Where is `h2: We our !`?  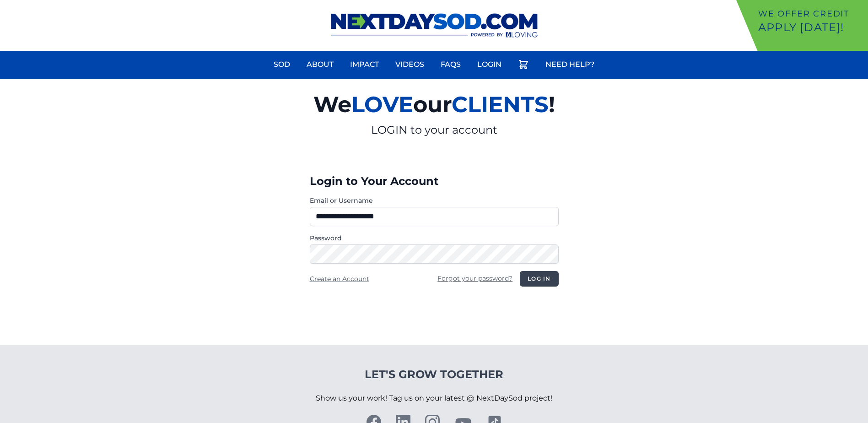
h2: We our ! is located at coordinates (434, 104).